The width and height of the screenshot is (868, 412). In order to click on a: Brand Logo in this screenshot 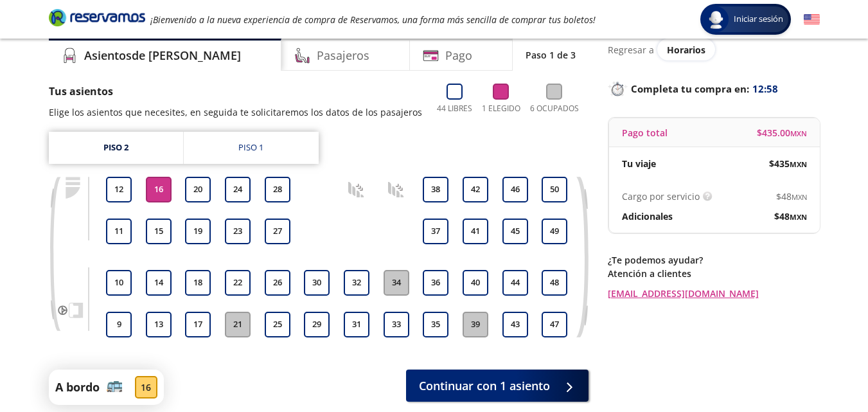, I will do `click(97, 20)`.